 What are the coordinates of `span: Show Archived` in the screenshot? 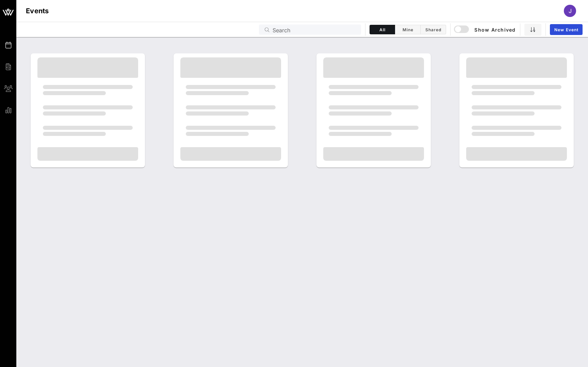 It's located at (485, 29).